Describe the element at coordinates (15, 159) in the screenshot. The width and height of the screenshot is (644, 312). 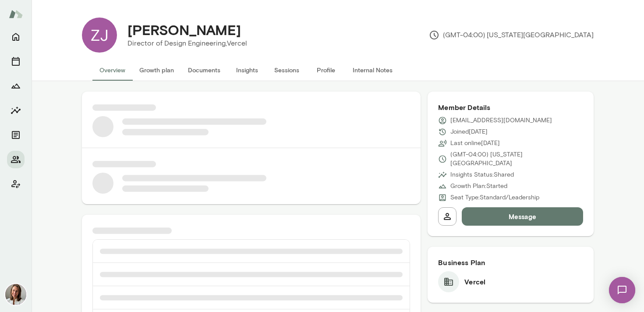
I see `button: Members` at that location.